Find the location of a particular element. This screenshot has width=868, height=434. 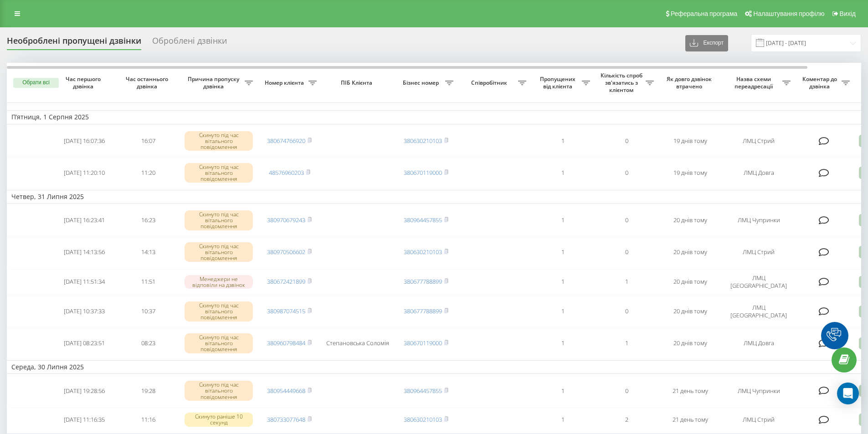

div: Необроблені пропущені дзвінки is located at coordinates (74, 43).